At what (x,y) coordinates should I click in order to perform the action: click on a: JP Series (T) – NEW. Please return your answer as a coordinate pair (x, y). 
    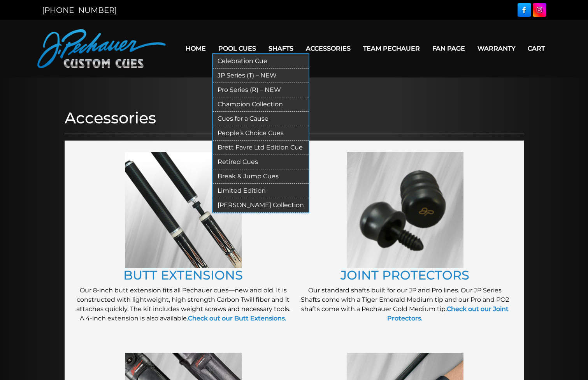
    Looking at the image, I should click on (261, 76).